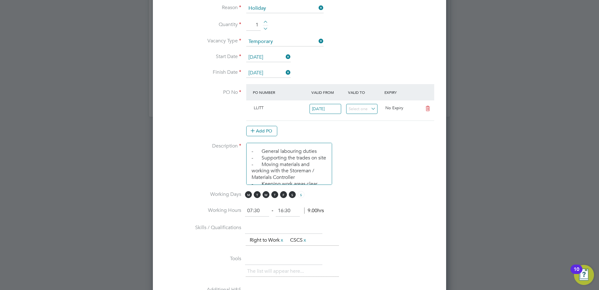 The image size is (599, 290). What do you see at coordinates (202, 258) in the screenshot?
I see `label: Tools` at bounding box center [202, 258].